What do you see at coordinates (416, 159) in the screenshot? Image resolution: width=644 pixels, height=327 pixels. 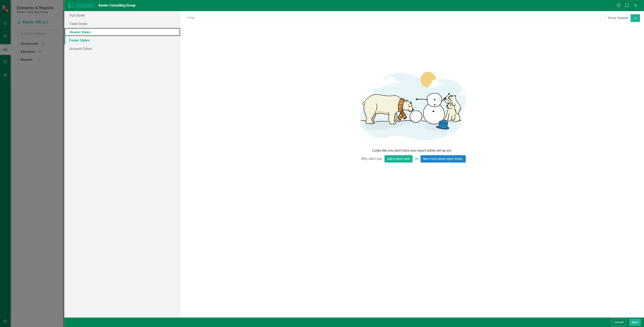 I see `span: or` at bounding box center [416, 159].